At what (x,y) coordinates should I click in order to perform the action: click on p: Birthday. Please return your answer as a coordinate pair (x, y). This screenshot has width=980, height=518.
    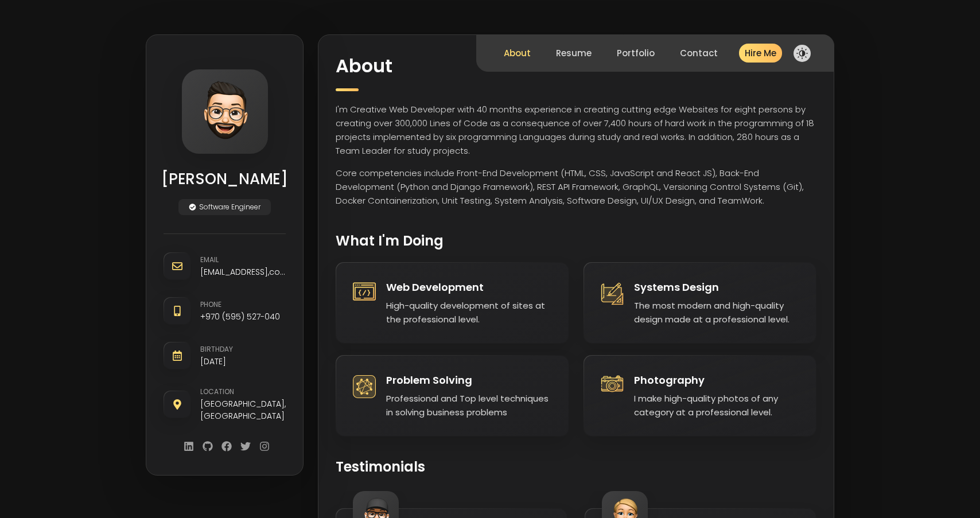
    Looking at the image, I should click on (243, 350).